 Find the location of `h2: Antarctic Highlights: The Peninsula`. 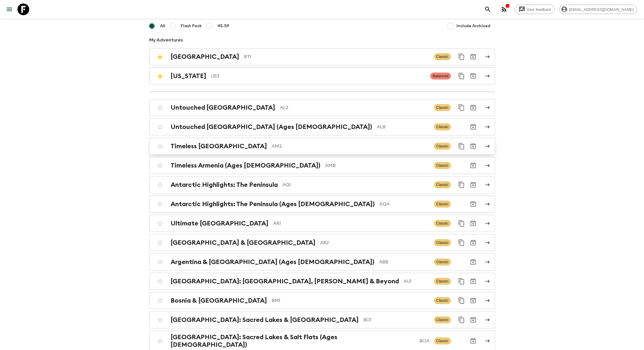

h2: Antarctic Highlights: The Peninsula is located at coordinates (224, 184).